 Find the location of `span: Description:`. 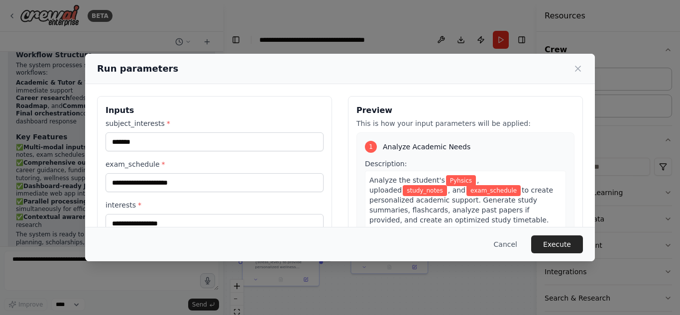

span: Description: is located at coordinates (386, 164).